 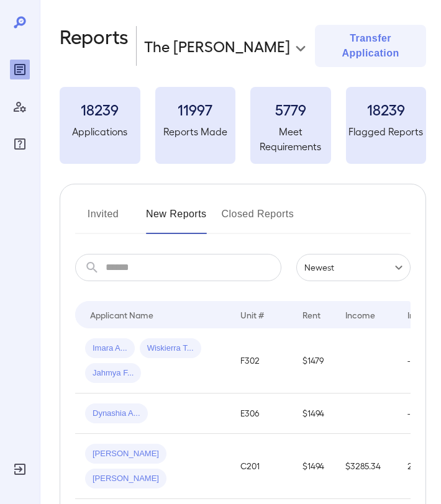 What do you see at coordinates (370, 46) in the screenshot?
I see `button: Transfer Application` at bounding box center [370, 46].